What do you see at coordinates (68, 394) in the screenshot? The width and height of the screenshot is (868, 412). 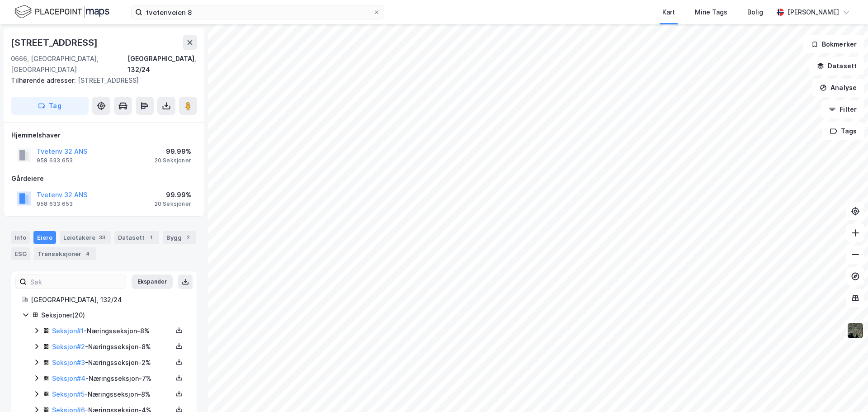 I see `a: Seksjon#5` at bounding box center [68, 394].